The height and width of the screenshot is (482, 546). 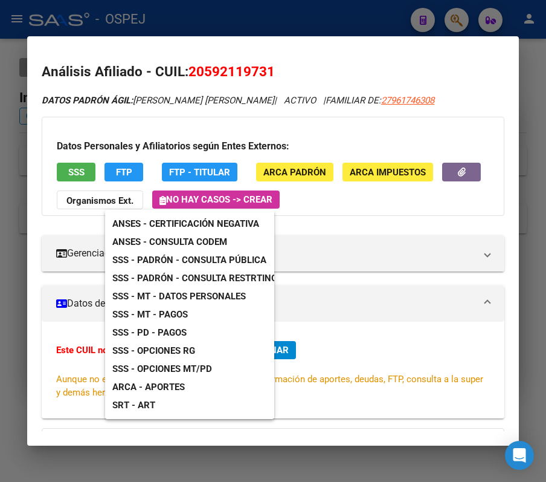 I want to click on span: ANSES - Certificación Negativa, so click(x=185, y=224).